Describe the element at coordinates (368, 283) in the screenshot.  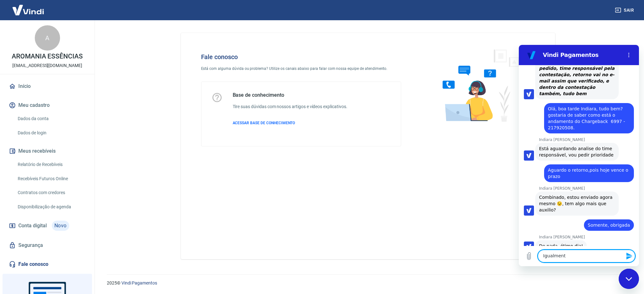
I see `p: 2025 ©` at that location.